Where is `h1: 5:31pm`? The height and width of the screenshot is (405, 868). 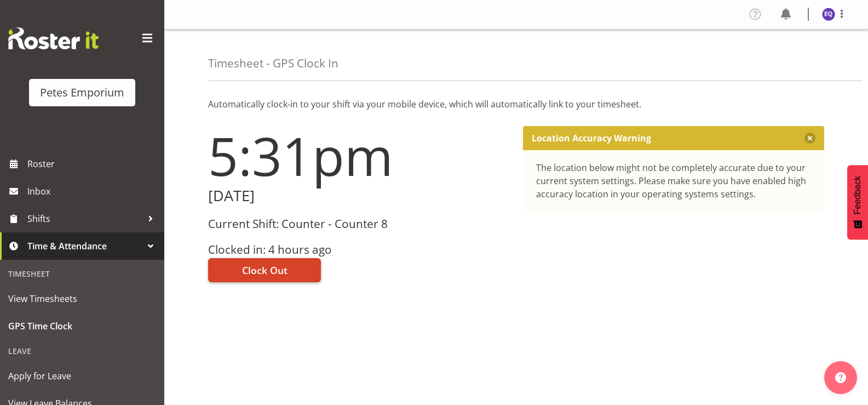
h1: 5:31pm is located at coordinates (359, 156).